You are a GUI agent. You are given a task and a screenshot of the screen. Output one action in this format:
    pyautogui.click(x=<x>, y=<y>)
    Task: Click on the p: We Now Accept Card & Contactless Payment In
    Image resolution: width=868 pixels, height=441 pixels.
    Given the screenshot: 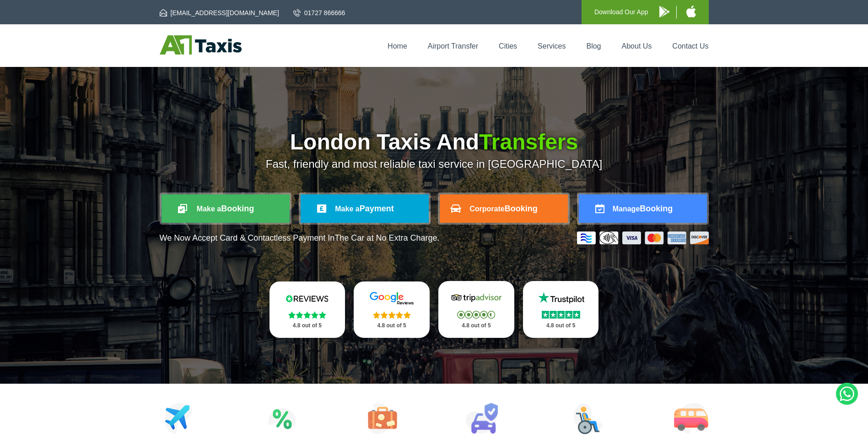 What is the action you would take?
    pyautogui.click(x=299, y=238)
    